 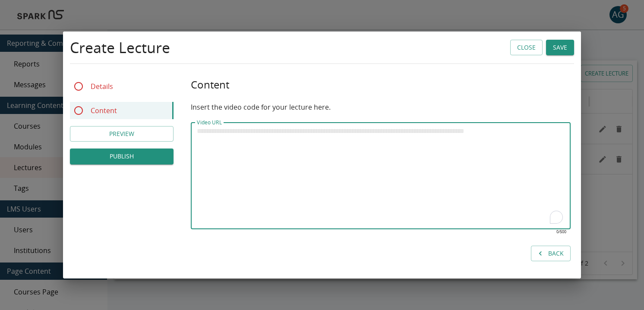 I want to click on button: Back, so click(x=551, y=253).